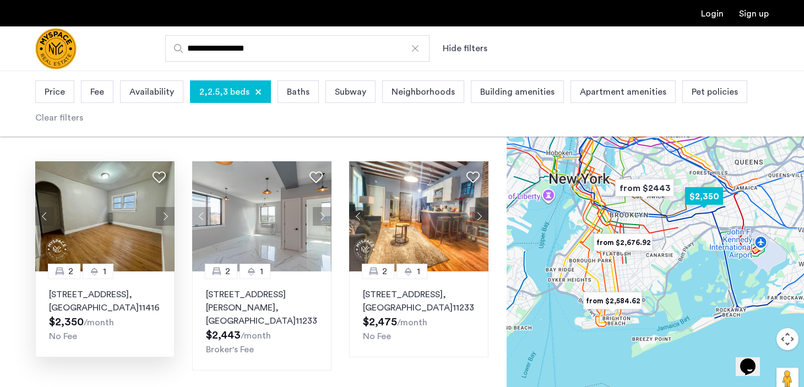 This screenshot has height=387, width=804. What do you see at coordinates (380, 322) in the screenshot?
I see `span: $2,475` at bounding box center [380, 322].